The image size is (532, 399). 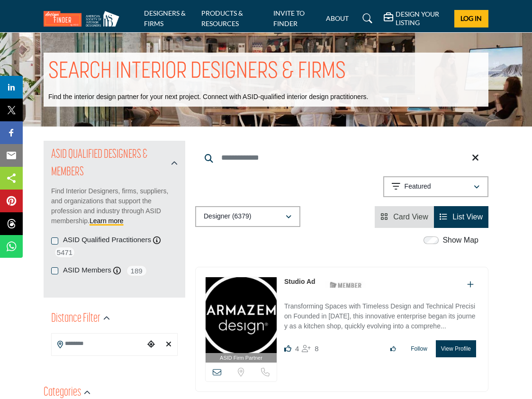 What do you see at coordinates (467, 217) in the screenshot?
I see `span: List View` at bounding box center [467, 217].